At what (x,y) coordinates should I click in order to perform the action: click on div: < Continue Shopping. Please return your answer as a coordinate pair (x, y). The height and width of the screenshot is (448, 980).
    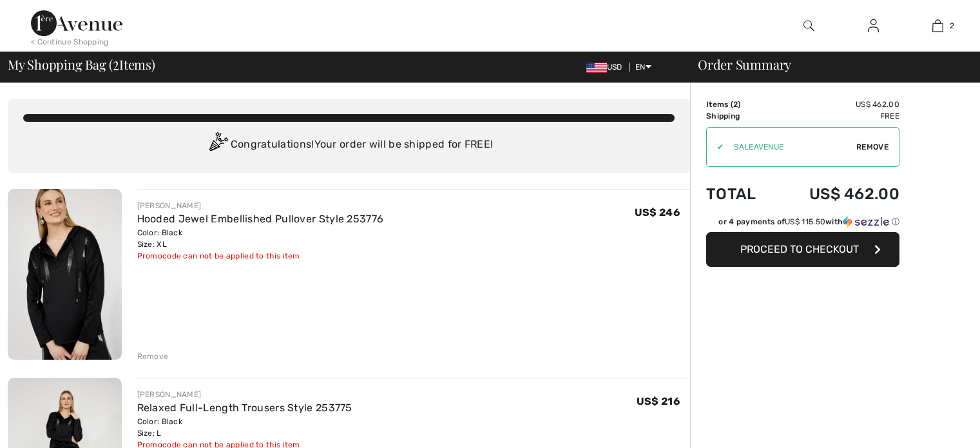
    Looking at the image, I should click on (70, 42).